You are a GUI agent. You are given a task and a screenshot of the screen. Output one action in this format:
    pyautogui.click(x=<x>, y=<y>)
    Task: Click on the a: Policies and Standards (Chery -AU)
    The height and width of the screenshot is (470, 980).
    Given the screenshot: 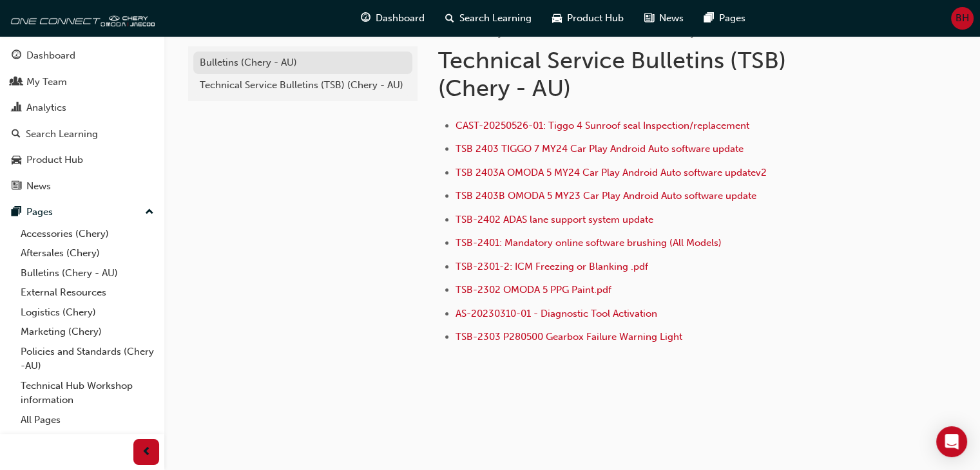 What is the action you would take?
    pyautogui.click(x=87, y=359)
    